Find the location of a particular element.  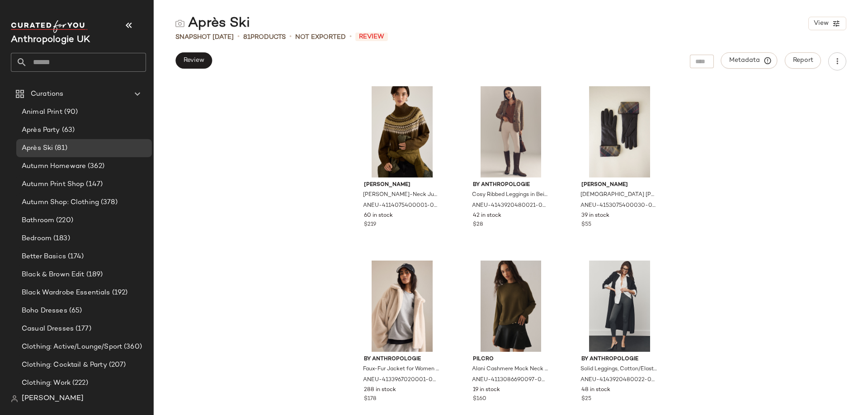

span: ANEU-4143920480021-000-012 is located at coordinates (510, 206).